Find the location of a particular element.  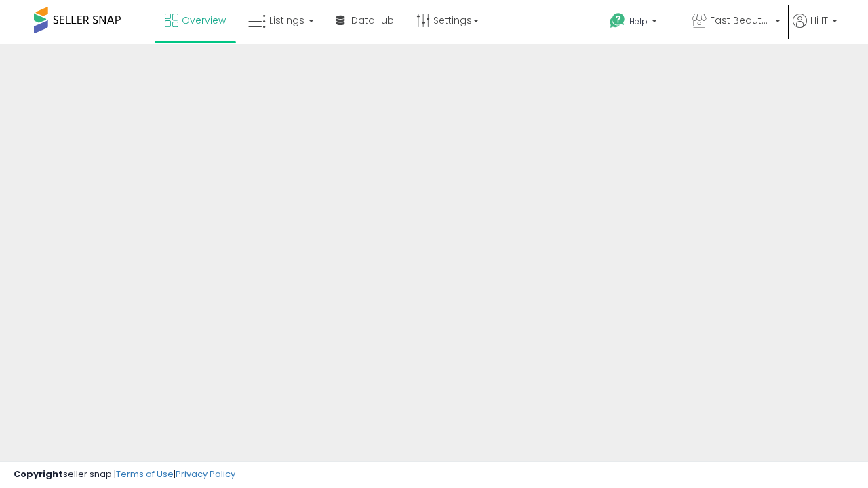

a: Hi IT is located at coordinates (815, 28).